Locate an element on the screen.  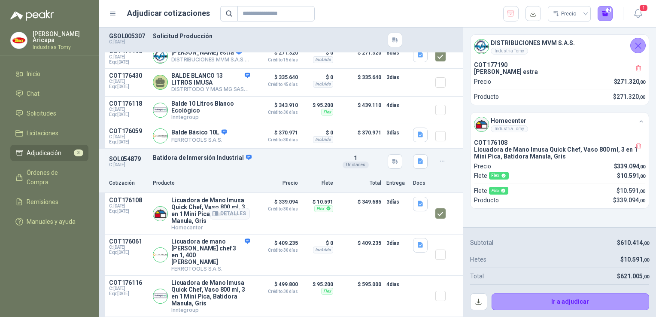
span: Remisiones is located at coordinates (42, 202).